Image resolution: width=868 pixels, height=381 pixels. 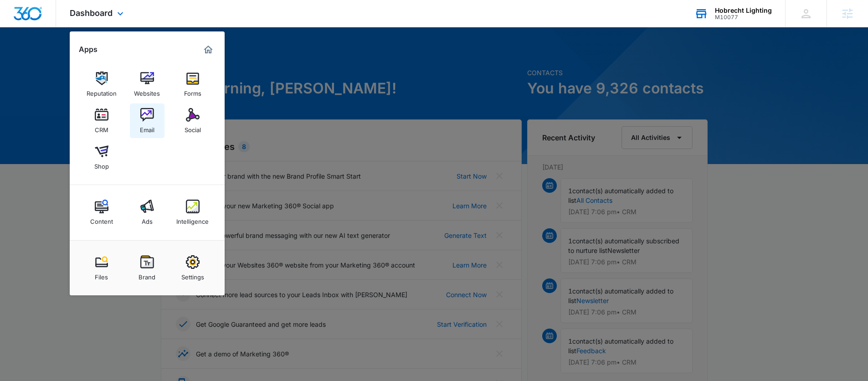 I want to click on div: Shop, so click(x=101, y=164).